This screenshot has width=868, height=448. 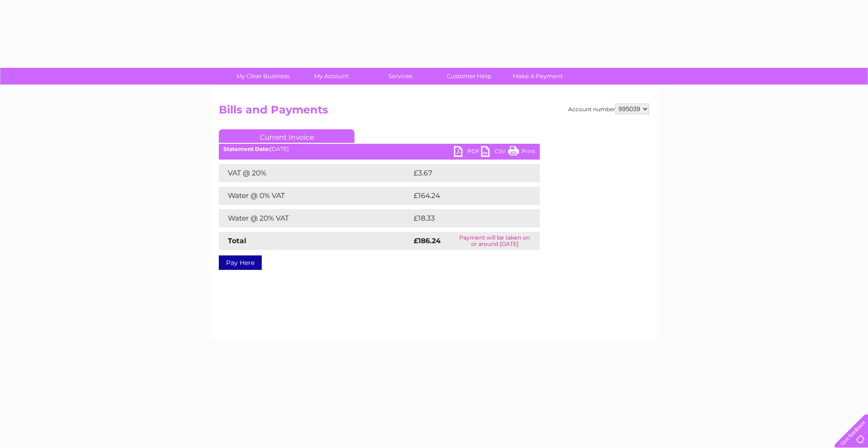 I want to click on a: CSV, so click(x=495, y=152).